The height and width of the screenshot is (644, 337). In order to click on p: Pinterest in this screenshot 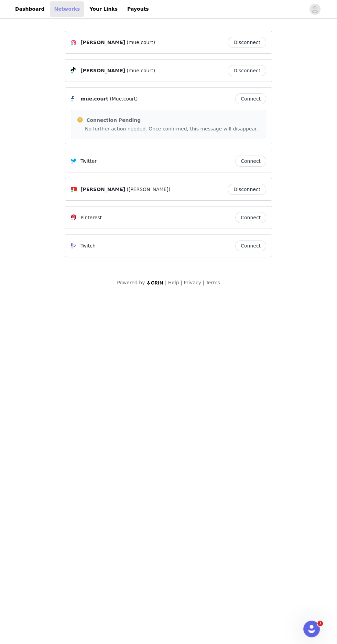, I will do `click(91, 218)`.